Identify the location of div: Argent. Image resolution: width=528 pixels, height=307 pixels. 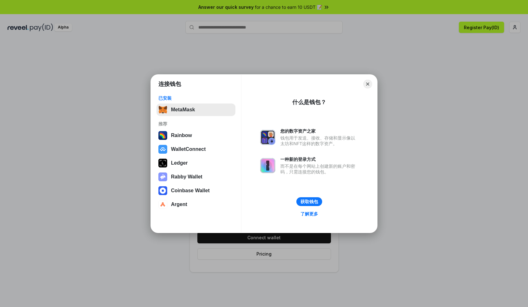
(179, 205).